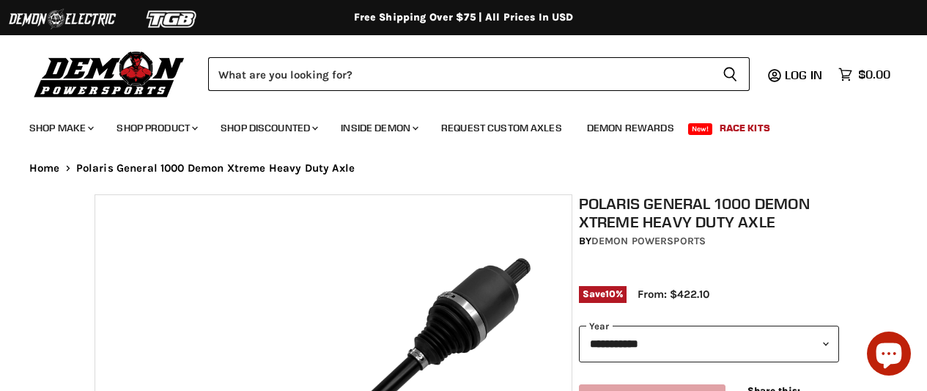 This screenshot has width=927, height=391. I want to click on span: 10, so click(610, 293).